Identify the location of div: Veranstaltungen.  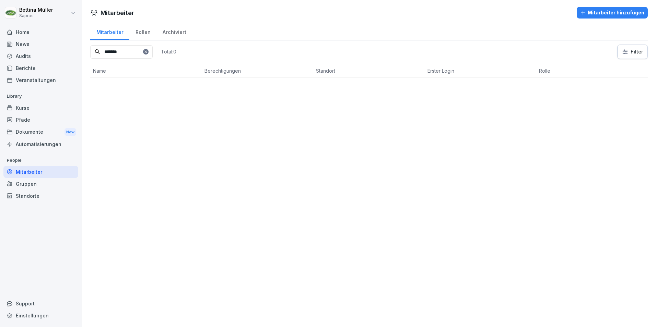
(41, 80).